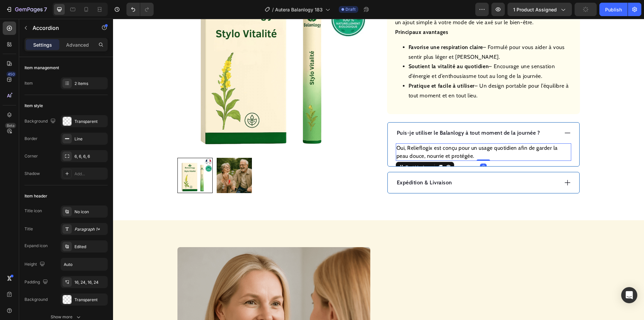 This screenshot has width=644, height=320. Describe the element at coordinates (28, 229) in the screenshot. I see `div: Title` at that location.